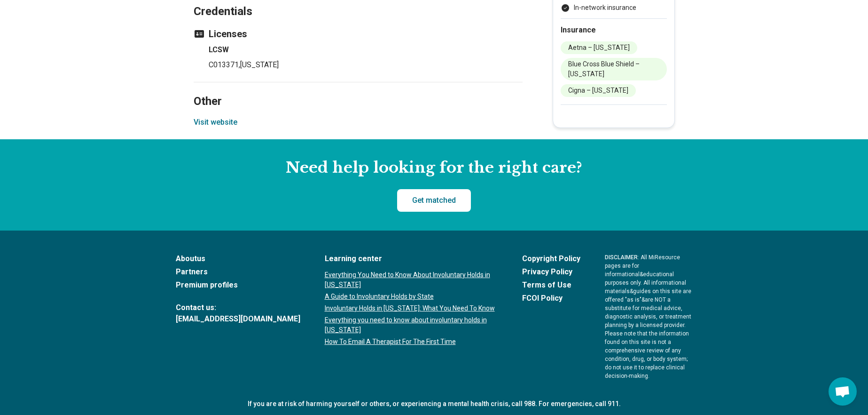  I want to click on a: Premium profiles, so click(238, 285).